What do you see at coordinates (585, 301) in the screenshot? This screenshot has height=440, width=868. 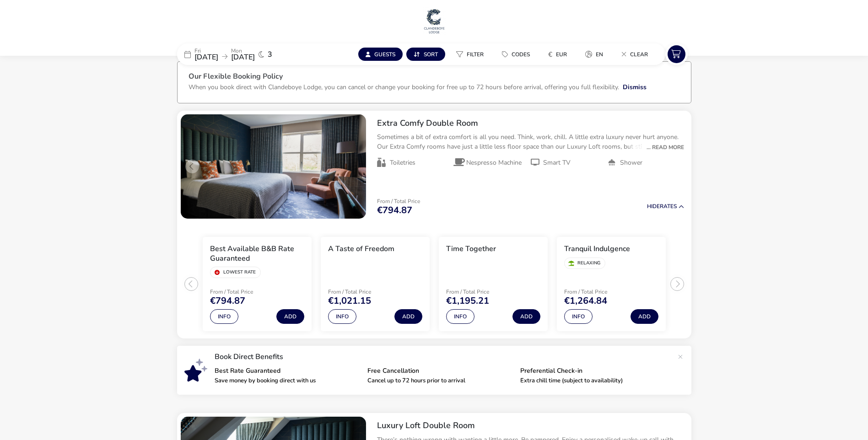 I see `span: €1,264.84` at bounding box center [585, 301].